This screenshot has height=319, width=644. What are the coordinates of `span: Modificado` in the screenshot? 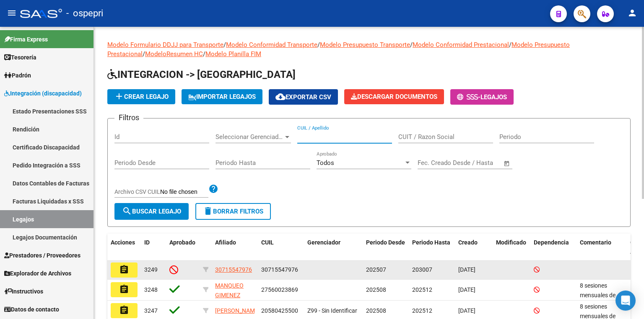 It's located at (511, 243).